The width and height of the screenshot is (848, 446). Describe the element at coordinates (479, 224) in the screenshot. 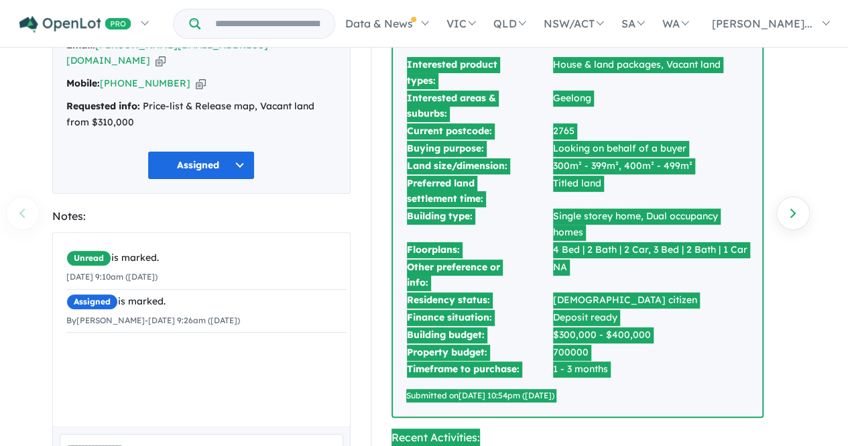

I see `td: Building type:` at that location.